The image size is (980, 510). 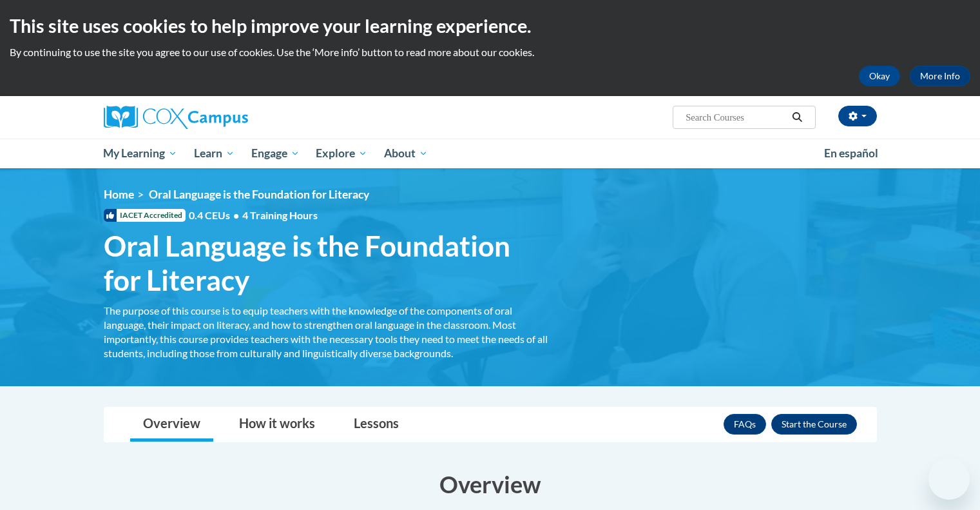 What do you see at coordinates (275, 154) in the screenshot?
I see `span: Engage` at bounding box center [275, 154].